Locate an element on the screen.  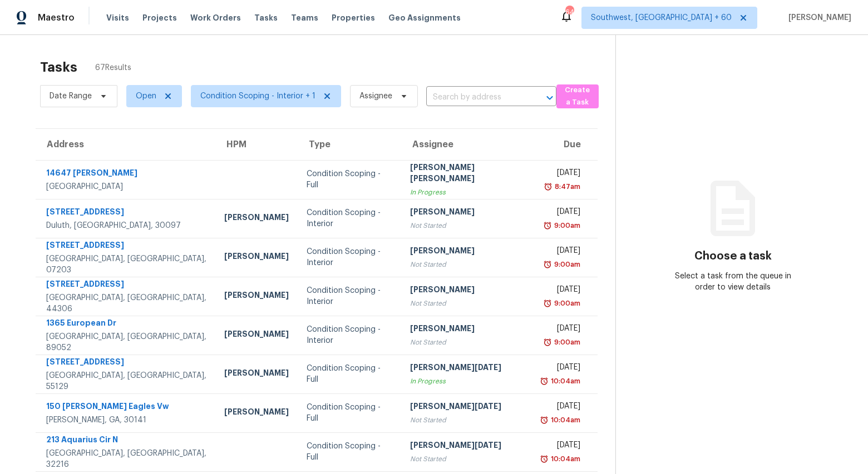
span: Open is located at coordinates (145, 96).